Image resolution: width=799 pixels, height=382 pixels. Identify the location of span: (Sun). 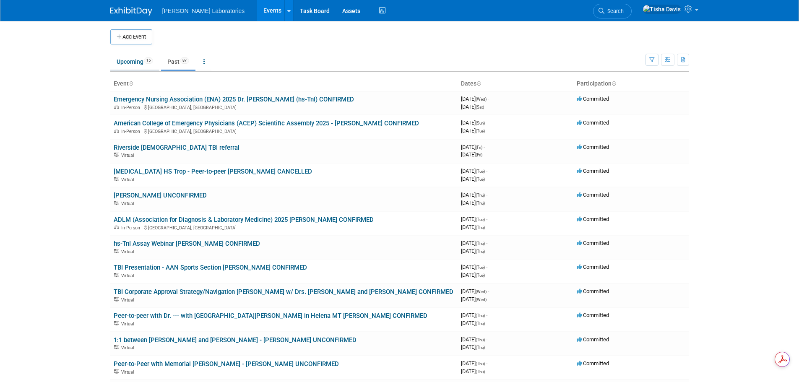
(480, 123).